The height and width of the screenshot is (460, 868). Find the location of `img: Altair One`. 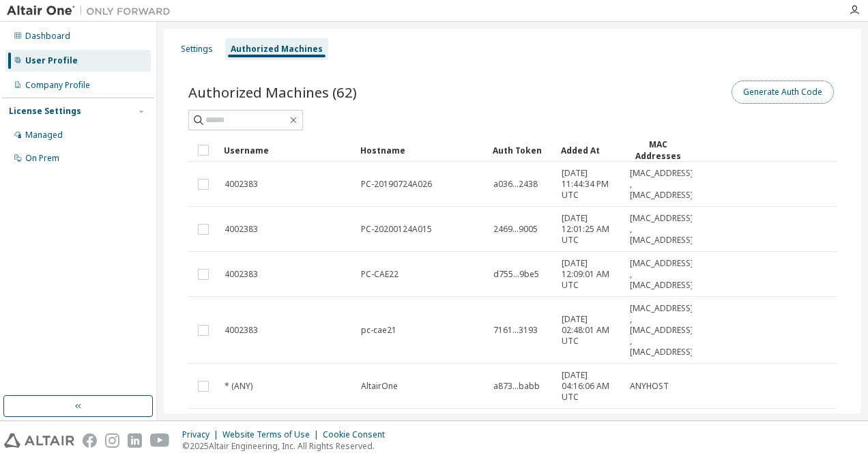

img: Altair One is located at coordinates (92, 11).